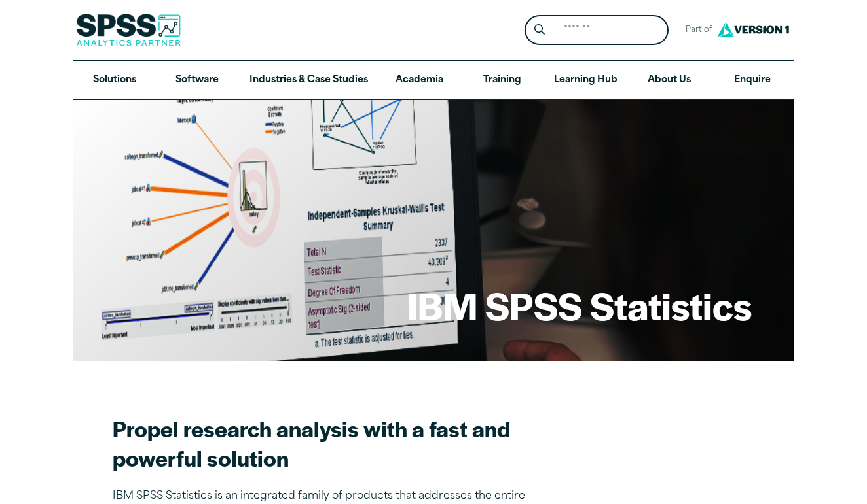  Describe the element at coordinates (420, 80) in the screenshot. I see `a: Academia` at that location.